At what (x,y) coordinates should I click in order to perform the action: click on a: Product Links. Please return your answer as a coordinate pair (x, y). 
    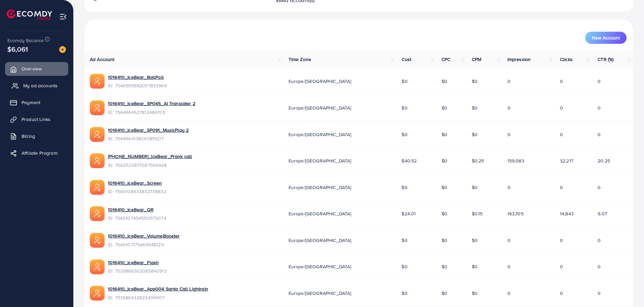
    Looking at the image, I should click on (37, 119).